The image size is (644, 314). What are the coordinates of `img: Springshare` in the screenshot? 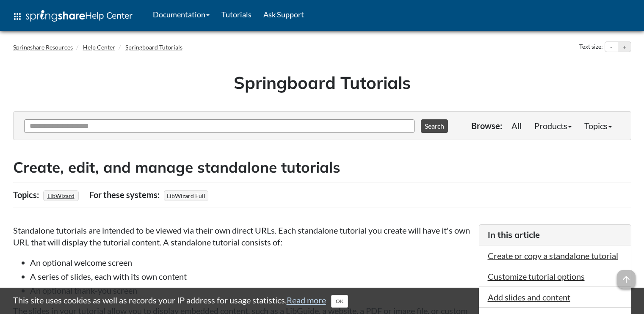 It's located at (56, 16).